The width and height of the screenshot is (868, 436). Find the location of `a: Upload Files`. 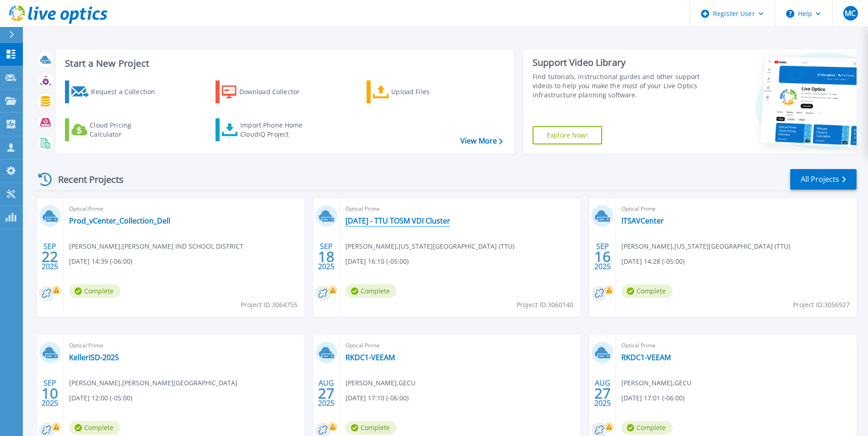

a: Upload Files is located at coordinates (417, 92).